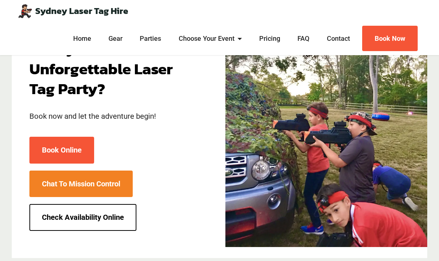  What do you see at coordinates (81, 184) in the screenshot?
I see `a: Chat To Mission Control` at bounding box center [81, 184].